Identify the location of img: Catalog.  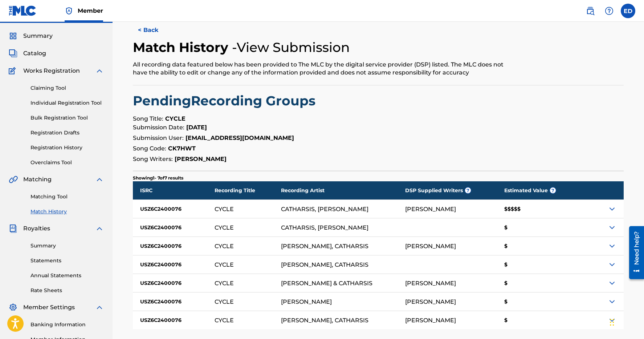
(13, 53).